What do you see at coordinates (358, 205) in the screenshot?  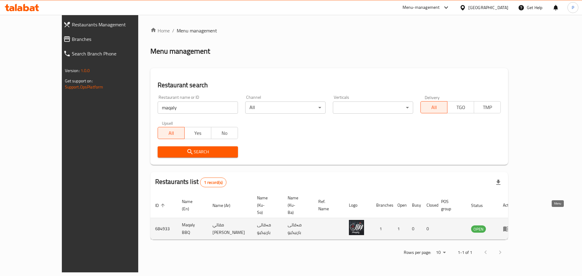 I see `th: Logo` at bounding box center [358, 205].